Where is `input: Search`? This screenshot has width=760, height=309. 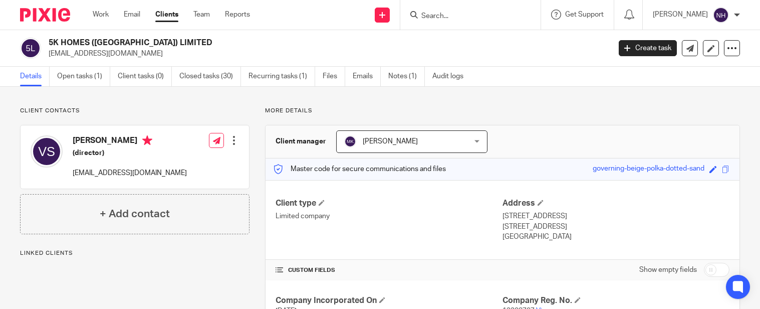 input: Search is located at coordinates (466, 17).